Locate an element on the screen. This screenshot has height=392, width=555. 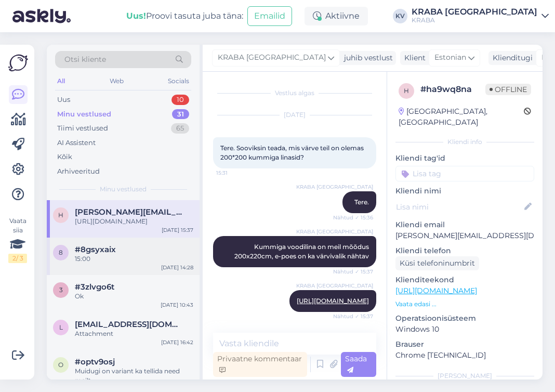
div: Klient is located at coordinates (413, 58).